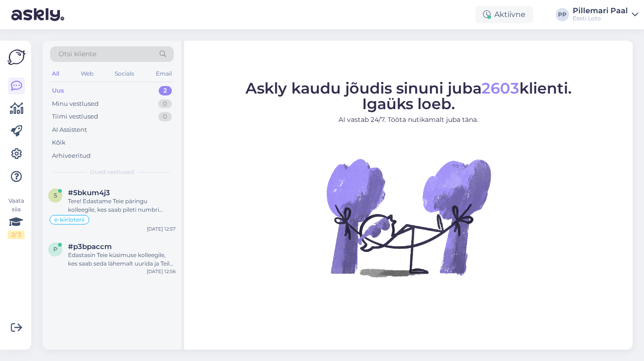 The height and width of the screenshot is (361, 644). Describe the element at coordinates (122, 206) in the screenshot. I see `div: Tere! Edastame Teie päringu kolleegile, kes saab pileti numbri alusel võidu üle kontrollida. Palu...` at that location.